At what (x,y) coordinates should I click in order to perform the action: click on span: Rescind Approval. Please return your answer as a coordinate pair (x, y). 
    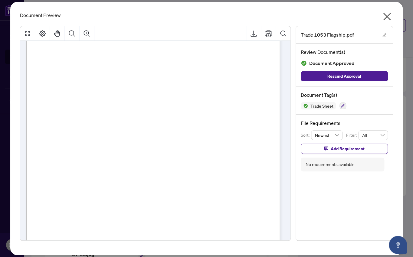
    Looking at the image, I should click on (344, 76).